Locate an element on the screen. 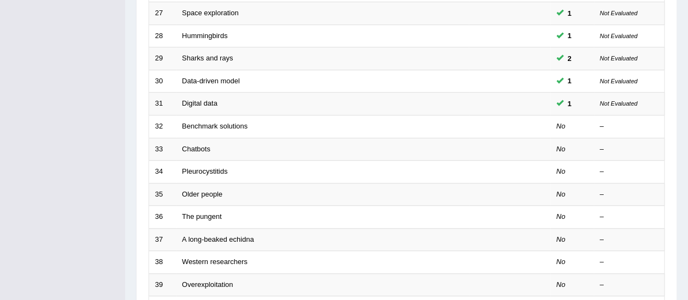 This screenshot has height=300, width=688. td: 31 is located at coordinates (163, 104).